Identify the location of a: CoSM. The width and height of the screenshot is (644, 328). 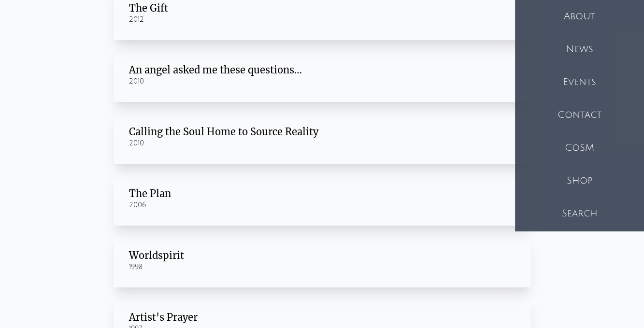
(580, 148).